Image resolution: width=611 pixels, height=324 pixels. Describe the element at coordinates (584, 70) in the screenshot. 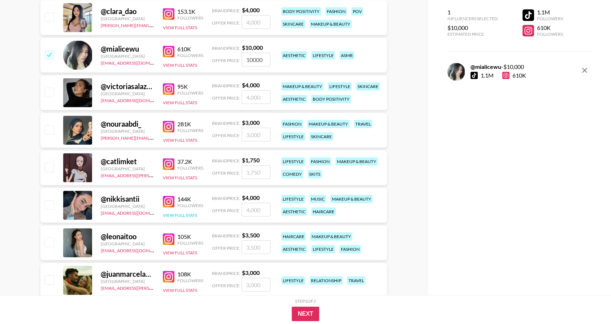

I see `button: remove` at that location.